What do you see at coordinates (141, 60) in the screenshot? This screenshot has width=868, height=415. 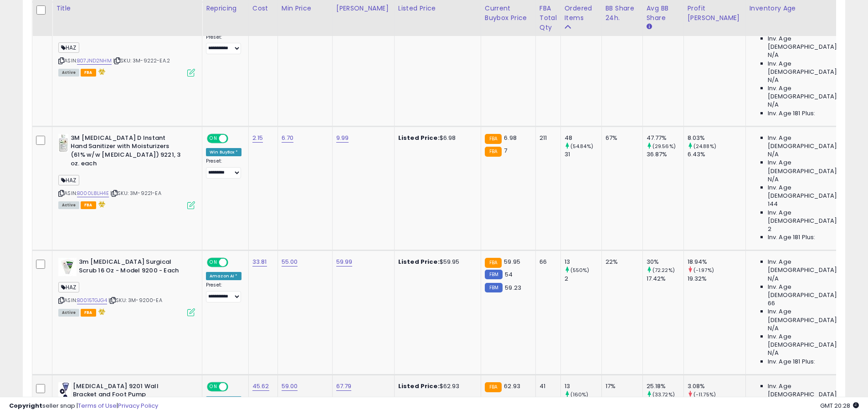 I see `span: | SKU: 3M-9222-EA.2` at bounding box center [141, 60].